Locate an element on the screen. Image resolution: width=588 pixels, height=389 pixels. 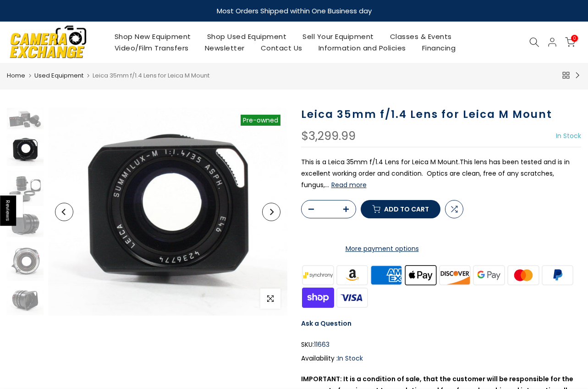
a: Sell Your Equipment is located at coordinates (338, 36).